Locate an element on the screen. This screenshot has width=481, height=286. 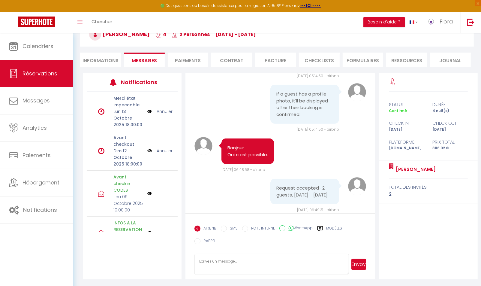
span: Hébergement is located at coordinates (41, 182).